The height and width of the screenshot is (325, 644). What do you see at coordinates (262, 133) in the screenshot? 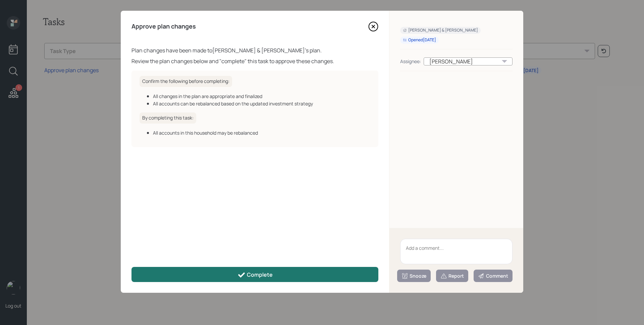
I see `div: All accounts in this household may be rebalanced` at bounding box center [262, 133].